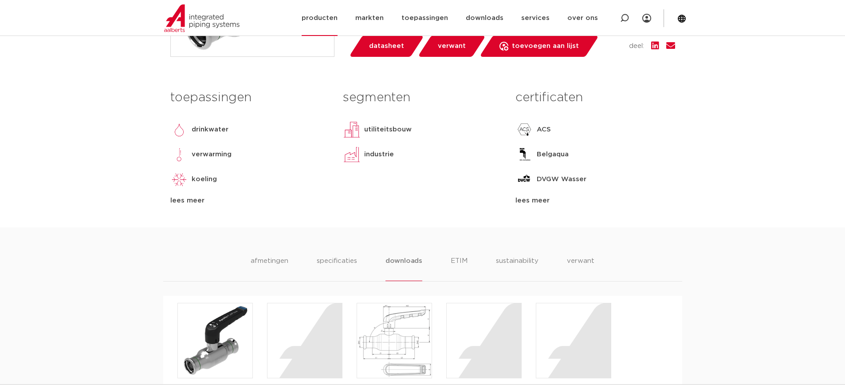  Describe the element at coordinates (386, 46) in the screenshot. I see `span: datasheet` at that location.